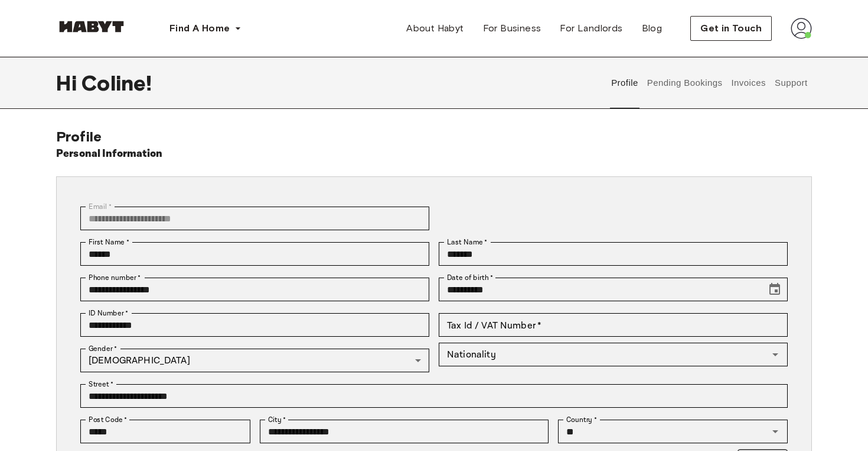  What do you see at coordinates (78, 136) in the screenshot?
I see `span: Profile` at bounding box center [78, 136].